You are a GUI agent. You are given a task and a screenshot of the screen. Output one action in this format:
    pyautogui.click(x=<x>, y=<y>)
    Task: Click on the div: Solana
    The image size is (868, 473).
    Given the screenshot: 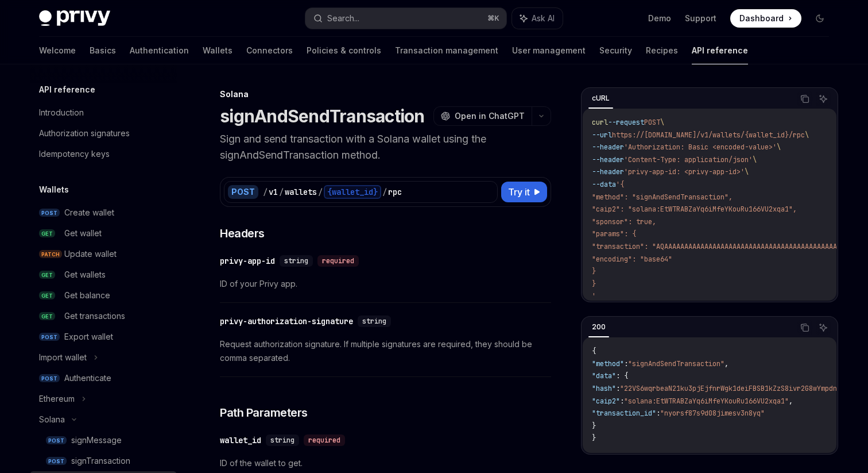 What is the action you would take?
    pyautogui.click(x=385, y=94)
    